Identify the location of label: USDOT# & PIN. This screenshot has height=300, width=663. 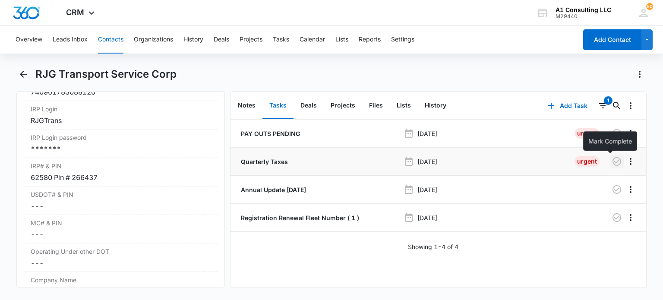
(120, 194).